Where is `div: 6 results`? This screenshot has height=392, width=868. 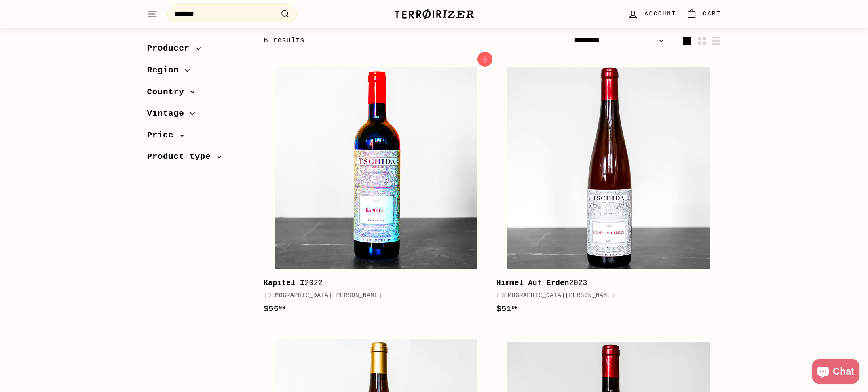
div: 6 results is located at coordinates (378, 41).